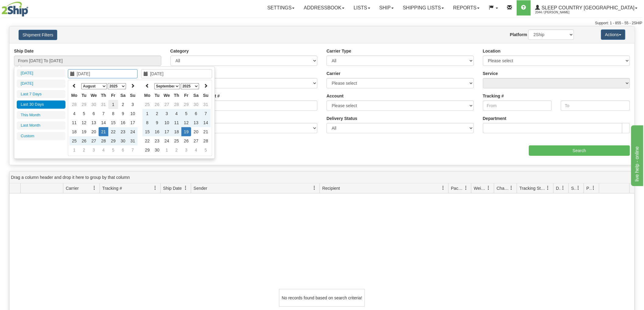 The height and width of the screenshot is (310, 644). Describe the element at coordinates (443, 188) in the screenshot. I see `a: Recipient filter column settings` at that location.